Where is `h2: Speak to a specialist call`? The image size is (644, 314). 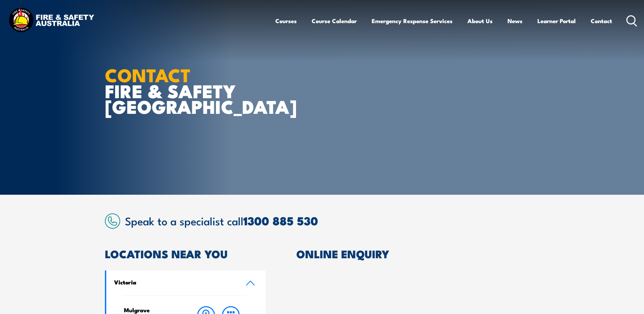 h2: Speak to a specialist call is located at coordinates (332, 221).